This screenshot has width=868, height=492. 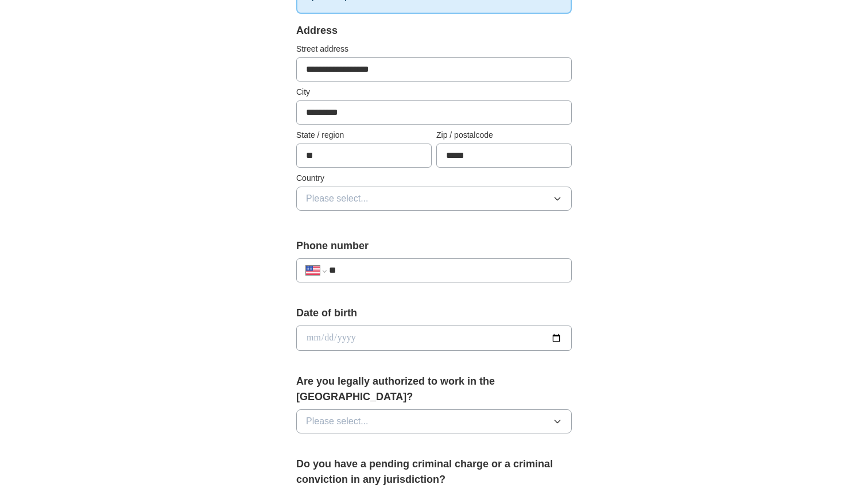 I want to click on label: Country, so click(x=434, y=178).